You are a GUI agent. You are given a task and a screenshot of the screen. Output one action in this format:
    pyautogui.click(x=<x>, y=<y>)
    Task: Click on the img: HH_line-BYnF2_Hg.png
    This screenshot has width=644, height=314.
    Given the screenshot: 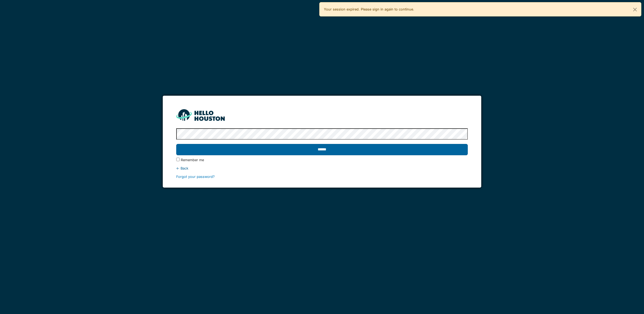 What is the action you would take?
    pyautogui.click(x=201, y=115)
    